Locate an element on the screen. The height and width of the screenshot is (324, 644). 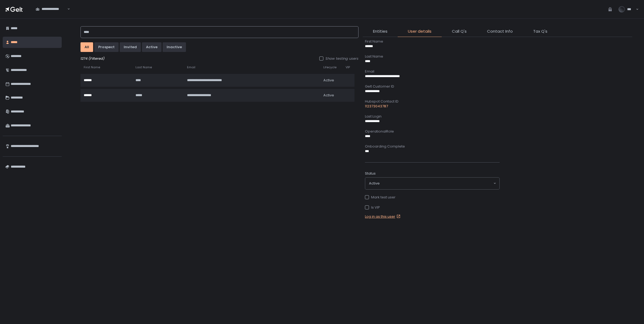
div: inactive is located at coordinates (174, 48).